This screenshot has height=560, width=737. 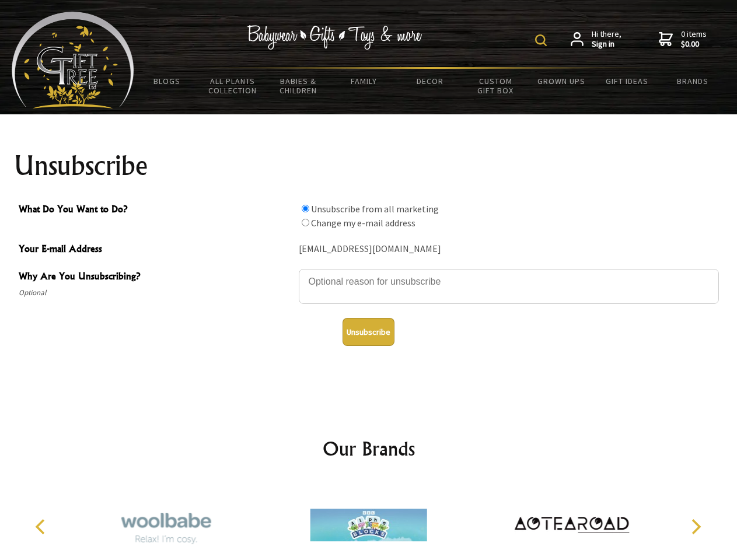 I want to click on a: Family, so click(x=364, y=81).